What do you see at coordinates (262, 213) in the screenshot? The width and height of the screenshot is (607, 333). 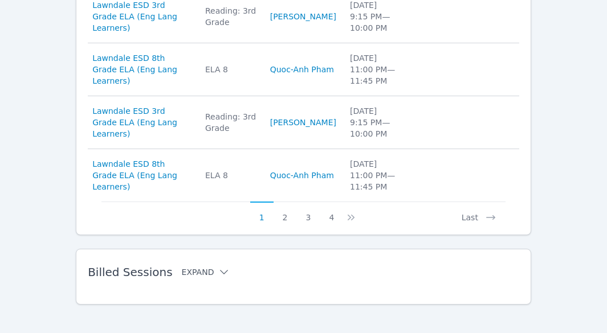 I see `button: 1` at bounding box center [262, 213].